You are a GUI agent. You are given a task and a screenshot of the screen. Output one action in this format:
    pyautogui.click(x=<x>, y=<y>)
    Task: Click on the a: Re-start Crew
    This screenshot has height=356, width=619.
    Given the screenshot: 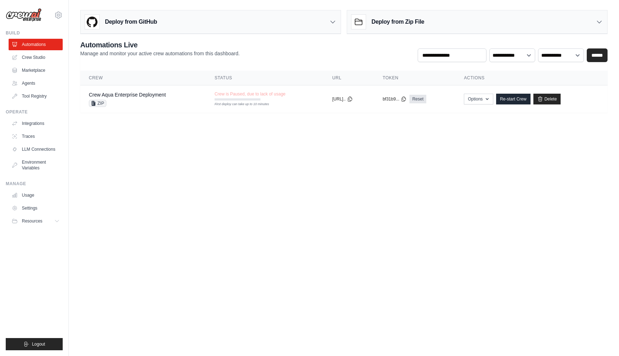 What is the action you would take?
    pyautogui.click(x=514, y=99)
    